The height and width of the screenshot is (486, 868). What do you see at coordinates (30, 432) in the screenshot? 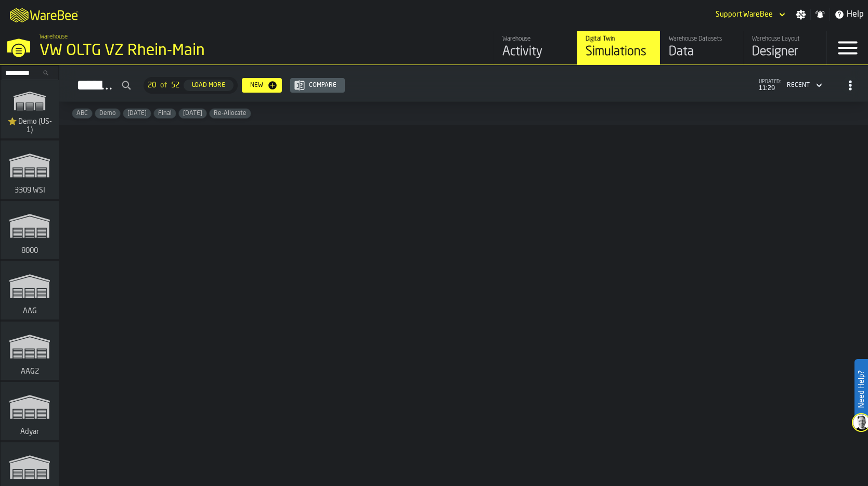
I see `span: Adyar` at bounding box center [30, 432].